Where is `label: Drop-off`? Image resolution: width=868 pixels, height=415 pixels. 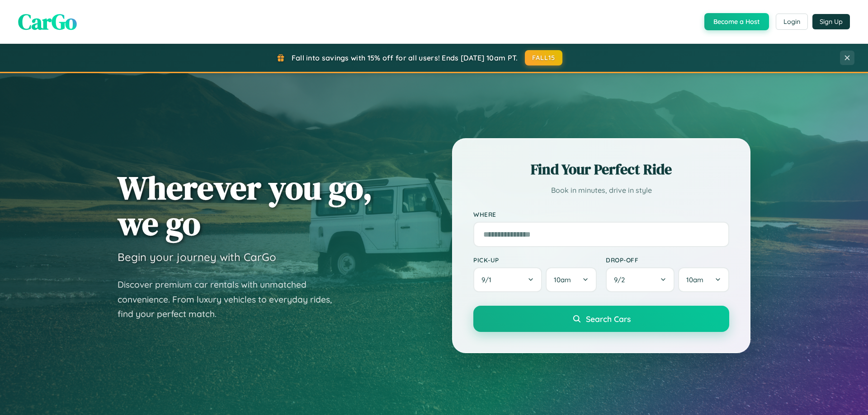
label: Drop-off is located at coordinates (668, 260).